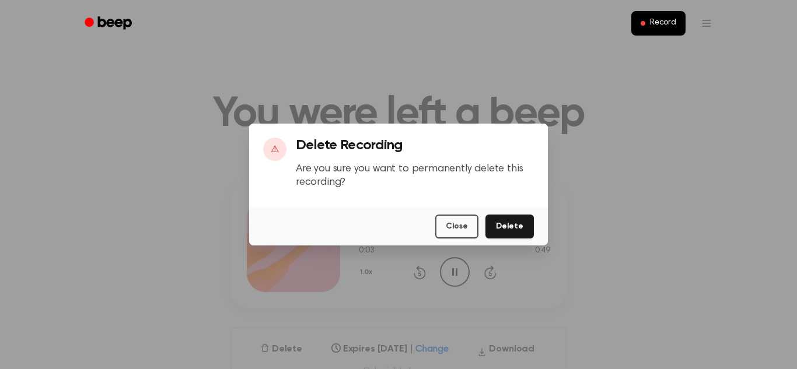  Describe the element at coordinates (509, 226) in the screenshot. I see `button: Delete` at that location.